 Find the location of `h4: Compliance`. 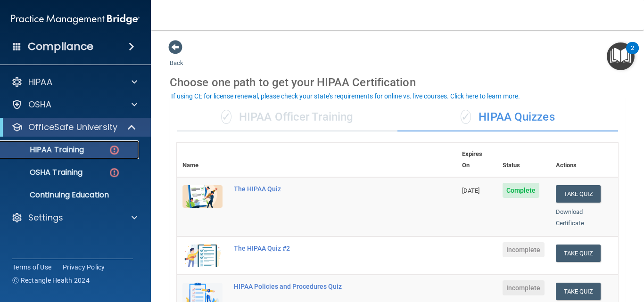

h4: Compliance is located at coordinates (60, 46).